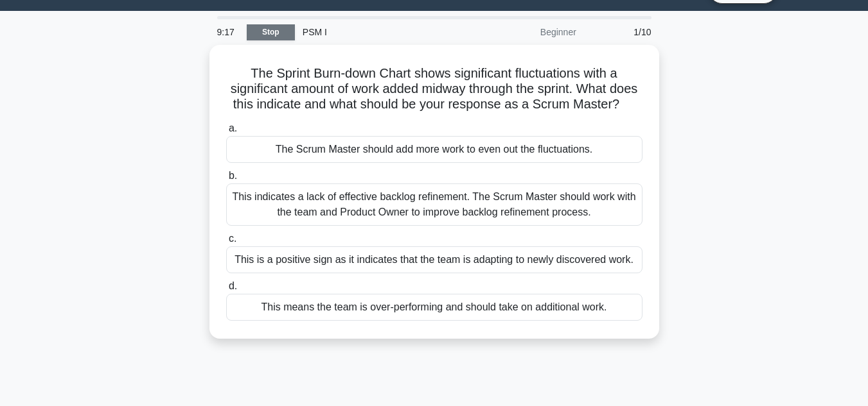 The width and height of the screenshot is (868, 406). What do you see at coordinates (233, 175) in the screenshot?
I see `span: b.` at bounding box center [233, 175].